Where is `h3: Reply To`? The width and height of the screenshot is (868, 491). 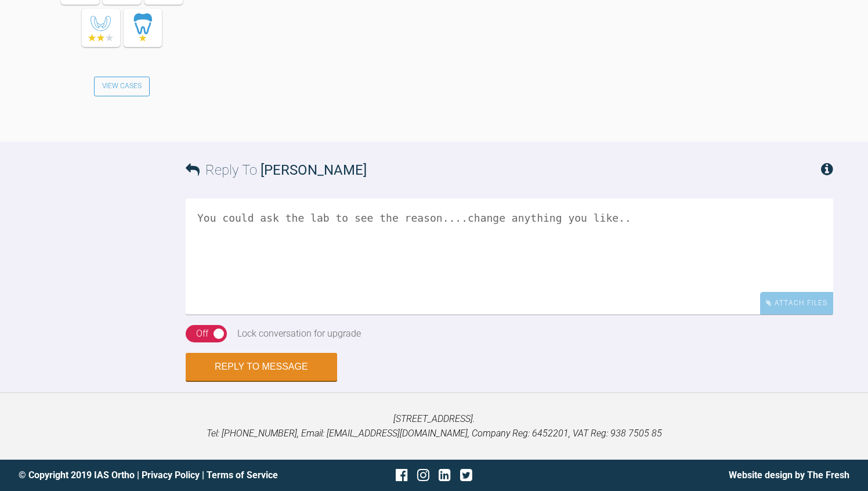 h3: Reply To is located at coordinates (276, 170).